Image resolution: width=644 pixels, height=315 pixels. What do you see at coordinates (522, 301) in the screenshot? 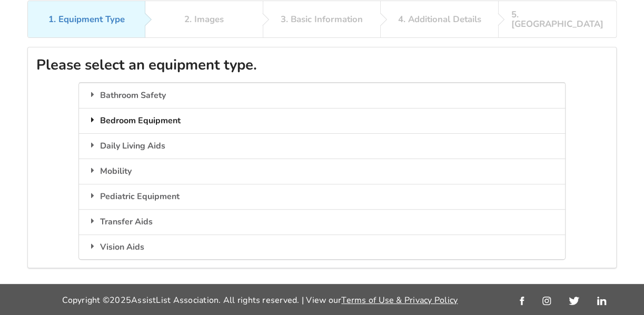
I see `img: facebook_link` at bounding box center [522, 301].